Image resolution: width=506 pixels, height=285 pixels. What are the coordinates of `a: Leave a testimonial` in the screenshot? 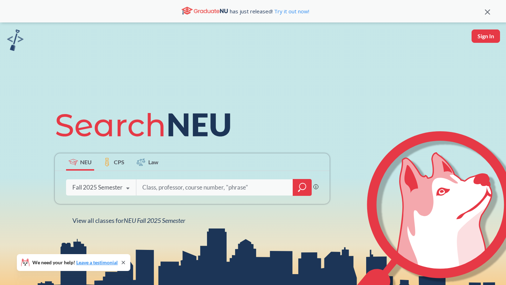 It's located at (97, 263).